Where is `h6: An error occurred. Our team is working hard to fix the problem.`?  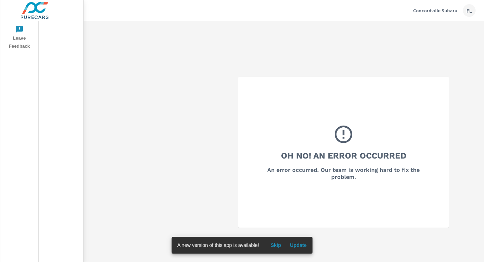 h6: An error occurred. Our team is working hard to fix the problem. is located at coordinates (344, 174).